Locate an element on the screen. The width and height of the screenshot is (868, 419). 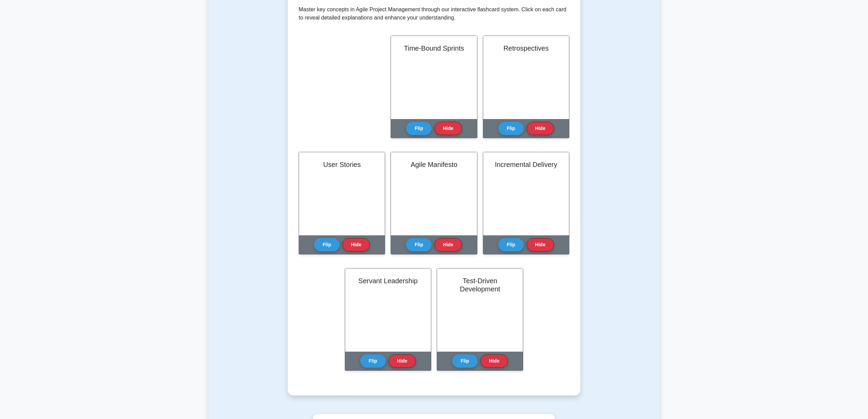
h2: Agile Manifesto is located at coordinates (434, 165).